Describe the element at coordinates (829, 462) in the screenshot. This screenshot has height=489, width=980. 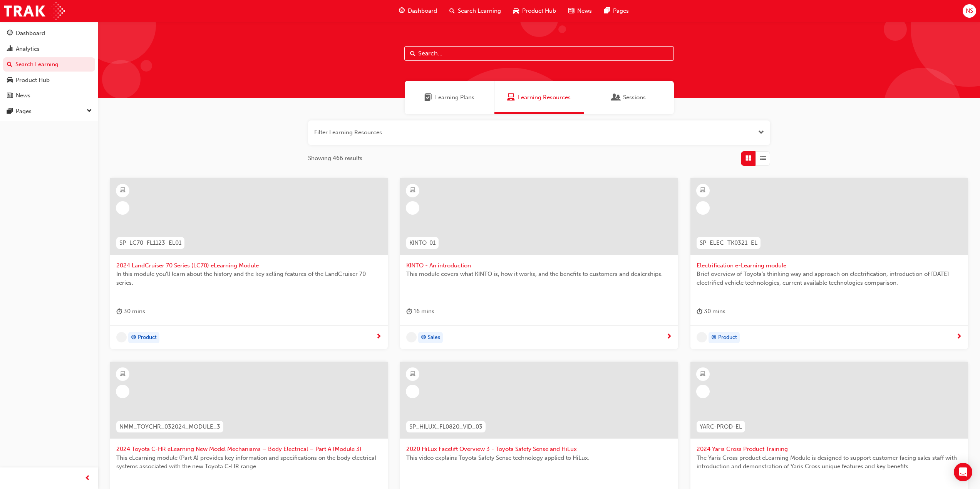
I see `span: The Yaris Cross product eLearning Module is designed to support customer facing sales staff with ...` at that location.